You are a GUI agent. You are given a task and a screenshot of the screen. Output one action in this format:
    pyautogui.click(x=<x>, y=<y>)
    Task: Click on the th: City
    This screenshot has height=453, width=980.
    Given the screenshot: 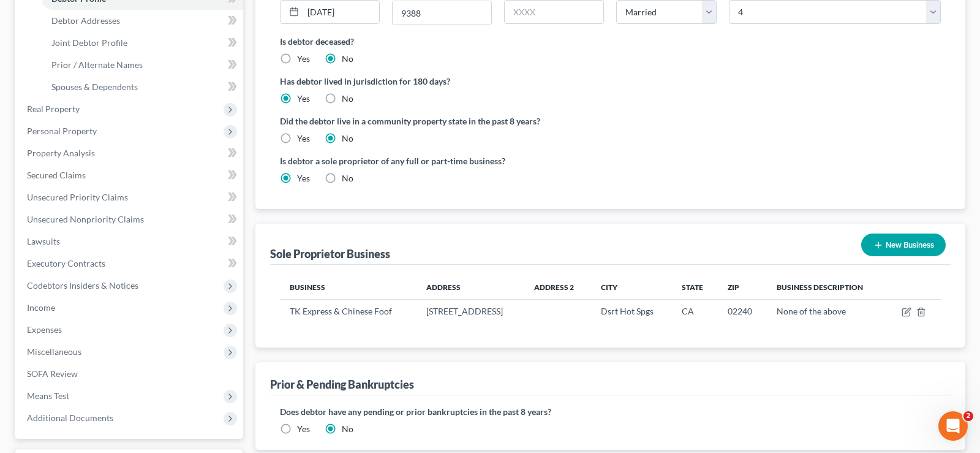 What is the action you would take?
    pyautogui.click(x=632, y=287)
    